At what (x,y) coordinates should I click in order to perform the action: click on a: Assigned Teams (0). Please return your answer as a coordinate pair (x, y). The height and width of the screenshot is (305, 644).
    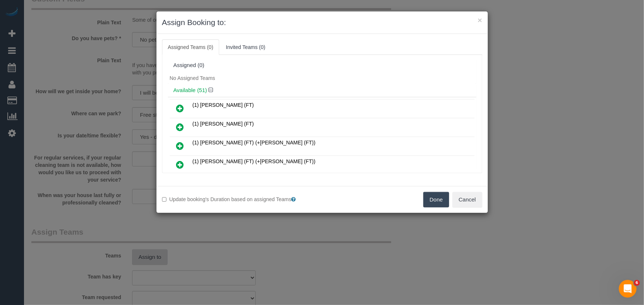
    Looking at the image, I should click on (190, 47).